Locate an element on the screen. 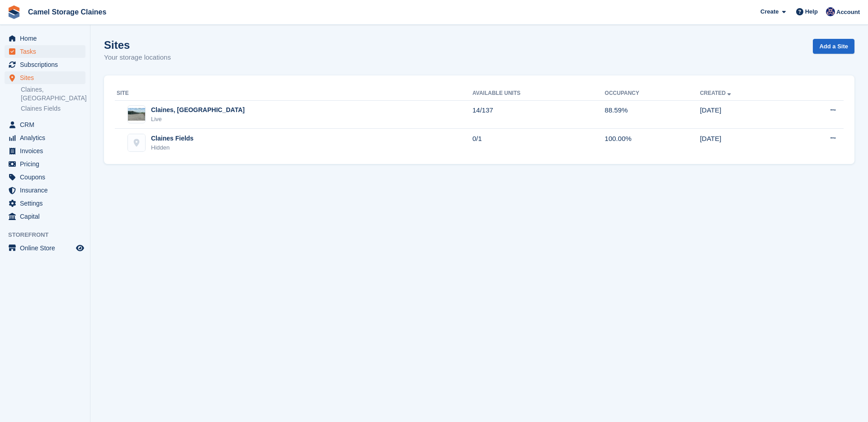 The width and height of the screenshot is (868, 422). img: stora-icon-8386f47178a22dfd0bd8f6a31ec36ba5ce8667c1dd55bd0f319d3a0aa187defe.svg is located at coordinates (14, 12).